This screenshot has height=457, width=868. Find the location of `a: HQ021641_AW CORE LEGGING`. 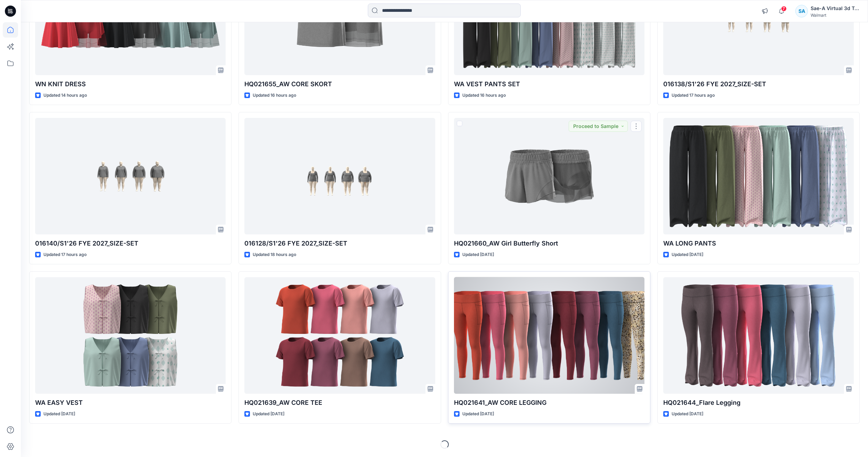

a: HQ021641_AW CORE LEGGING is located at coordinates (550, 335).